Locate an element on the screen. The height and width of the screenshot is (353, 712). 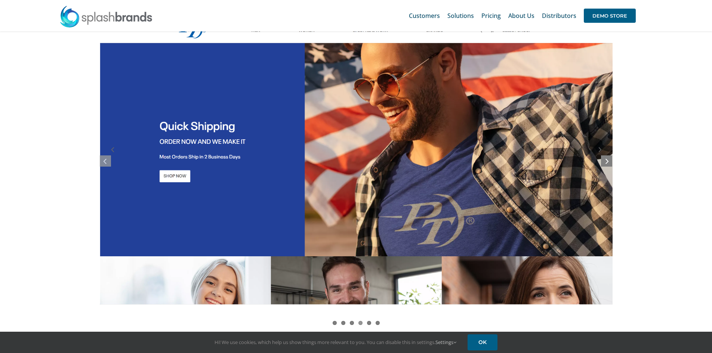
a: Distributors is located at coordinates (559, 16).